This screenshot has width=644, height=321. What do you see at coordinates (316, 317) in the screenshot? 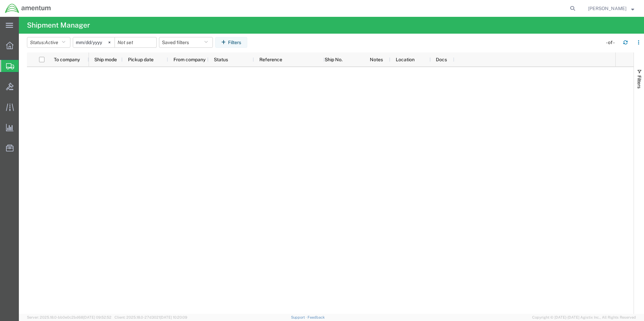
I see `a: Feedback` at bounding box center [316, 317].